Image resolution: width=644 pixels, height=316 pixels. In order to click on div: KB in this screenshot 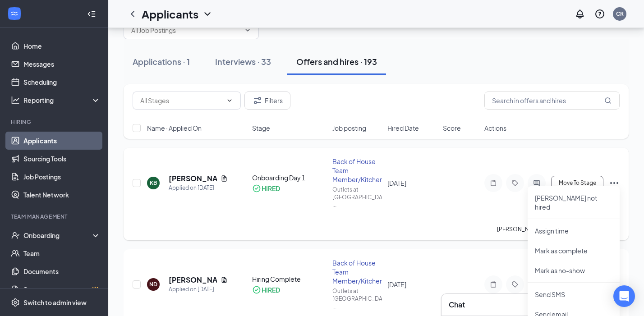, I will do `click(154, 182)`.